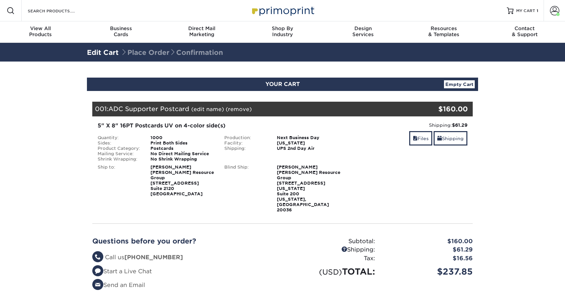  Describe the element at coordinates (172, 53) in the screenshot. I see `span: Place Order Confirmation` at that location.